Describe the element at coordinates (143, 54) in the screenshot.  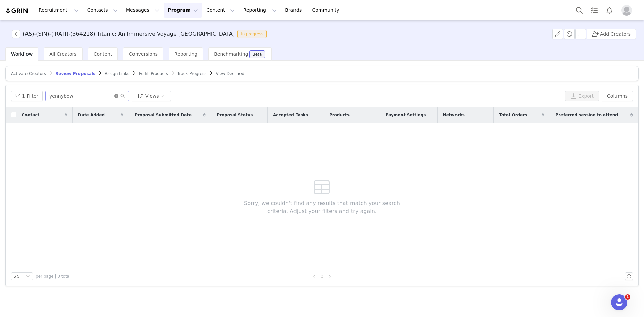
I see `span: Conversions` at that location.